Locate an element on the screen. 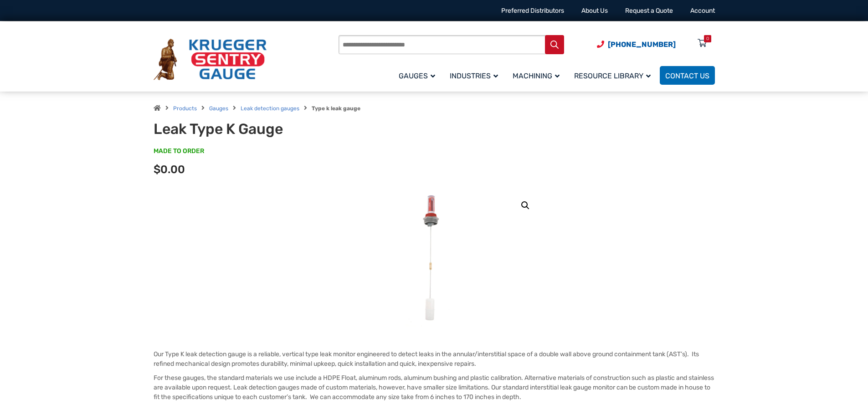  span: $0.00 is located at coordinates (169, 169).